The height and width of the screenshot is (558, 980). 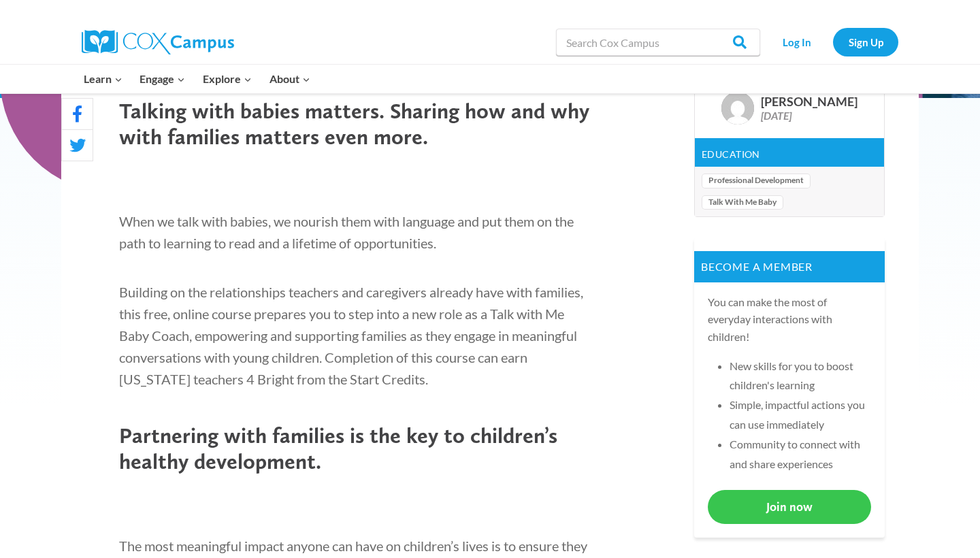 I want to click on a: Professional Development, so click(x=756, y=181).